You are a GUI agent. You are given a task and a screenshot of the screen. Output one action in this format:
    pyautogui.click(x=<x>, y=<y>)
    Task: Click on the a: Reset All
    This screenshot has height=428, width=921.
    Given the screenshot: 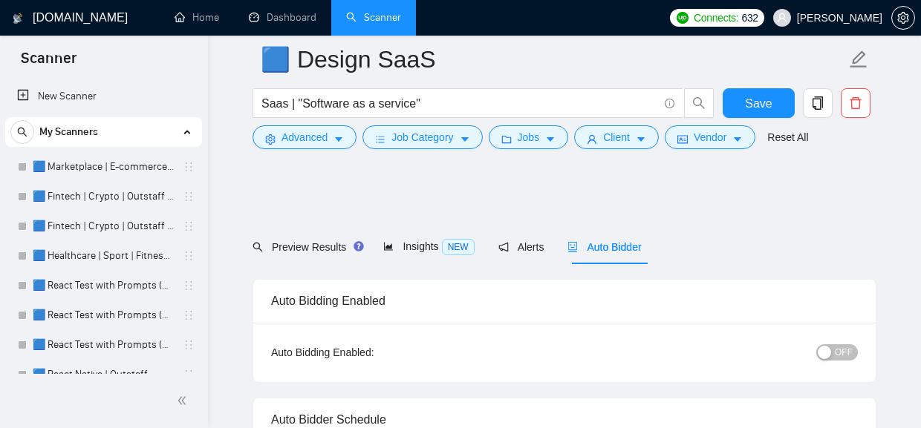 What is the action you would take?
    pyautogui.click(x=787, y=137)
    